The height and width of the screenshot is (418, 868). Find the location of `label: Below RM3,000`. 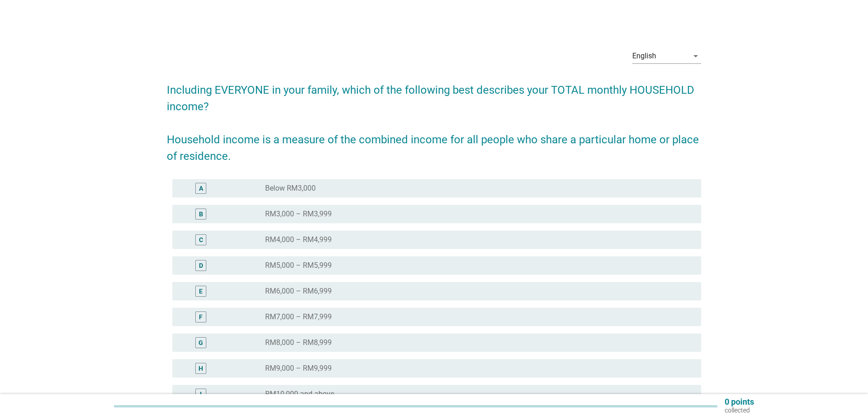

label: Below RM3,000 is located at coordinates (291, 189).